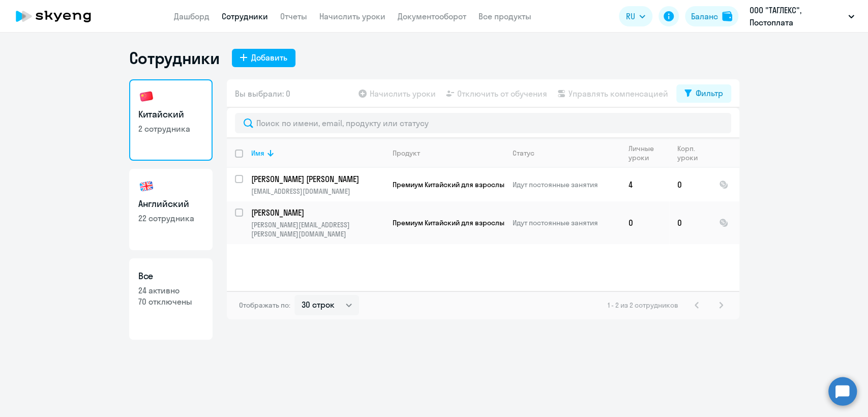 The width and height of the screenshot is (868, 417). What do you see at coordinates (704, 16) in the screenshot?
I see `div: Баланс` at bounding box center [704, 16].